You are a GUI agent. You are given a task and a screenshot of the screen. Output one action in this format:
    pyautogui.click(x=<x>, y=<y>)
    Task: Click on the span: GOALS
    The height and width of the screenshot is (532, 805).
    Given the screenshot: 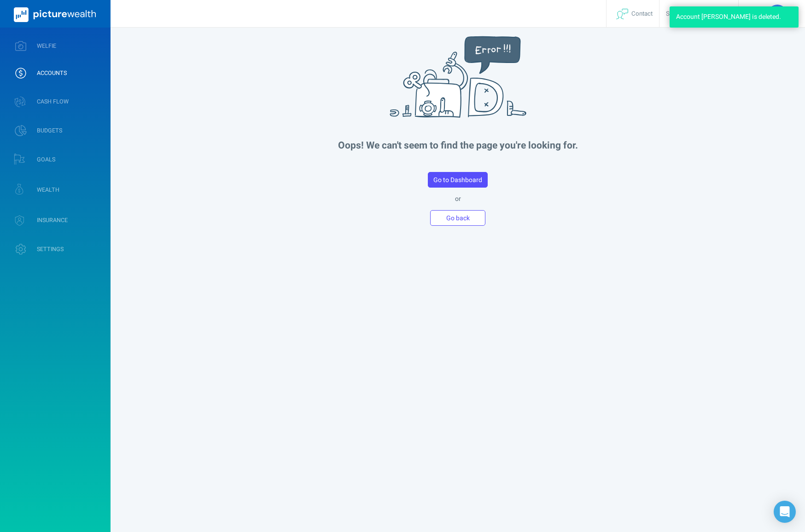 What is the action you would take?
    pyautogui.click(x=46, y=160)
    